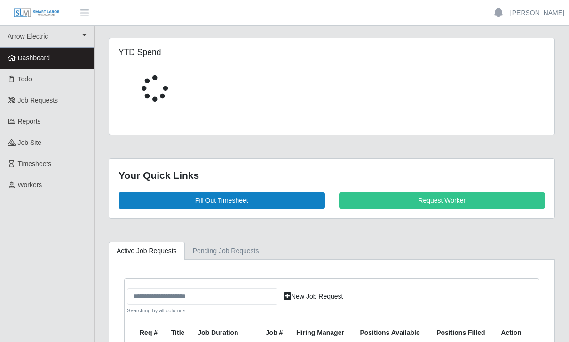 The width and height of the screenshot is (569, 342). What do you see at coordinates (30, 185) in the screenshot?
I see `span: Workers` at bounding box center [30, 185].